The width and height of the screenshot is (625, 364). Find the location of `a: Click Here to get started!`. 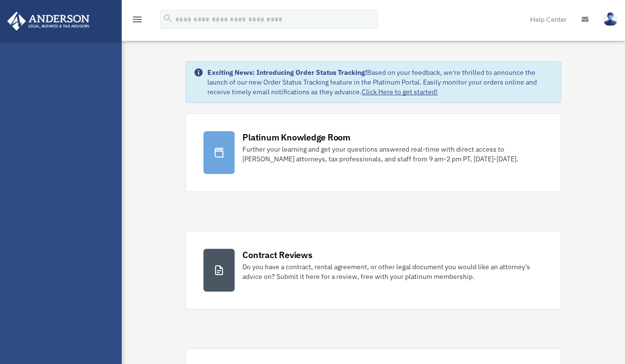

a: Click Here to get started! is located at coordinates (399, 92).